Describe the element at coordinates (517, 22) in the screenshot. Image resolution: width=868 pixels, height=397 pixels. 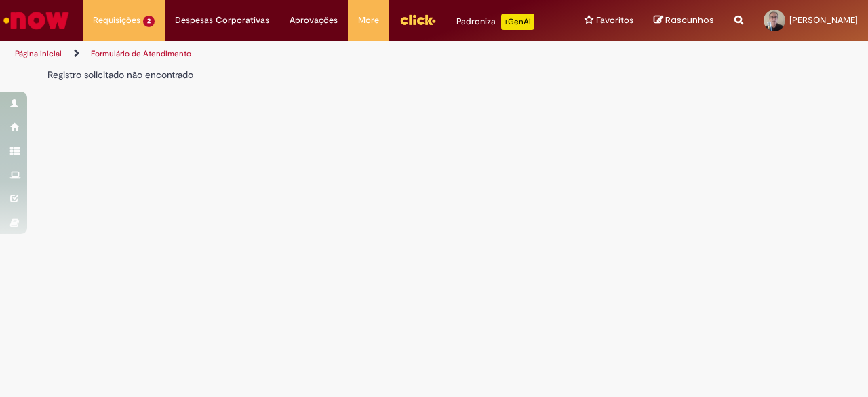
I see `p: +GenAi` at that location.